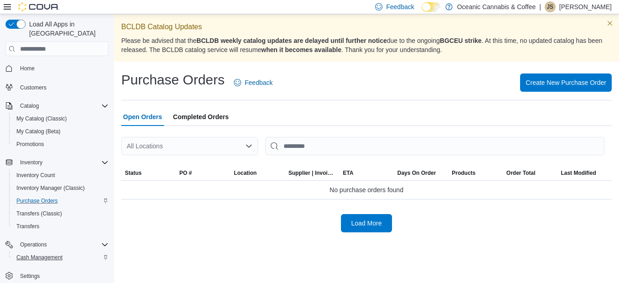 The height and width of the screenshot is (283, 619). Describe the element at coordinates (610, 23) in the screenshot. I see `button: Dismiss this callout` at that location.